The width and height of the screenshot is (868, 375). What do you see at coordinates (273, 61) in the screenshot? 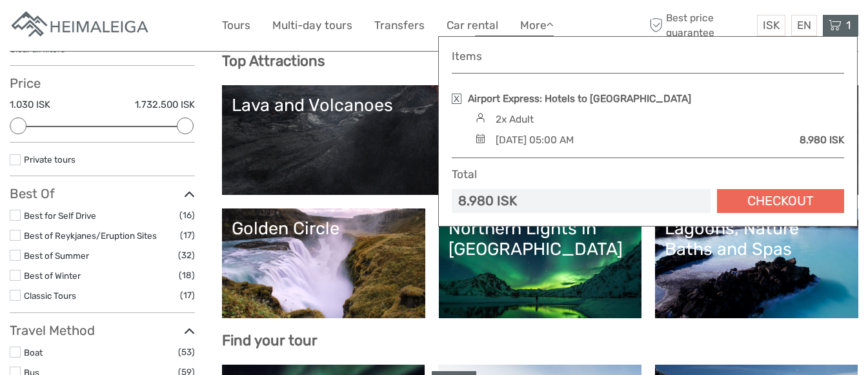
I see `b: Top Attractions` at bounding box center [273, 61].